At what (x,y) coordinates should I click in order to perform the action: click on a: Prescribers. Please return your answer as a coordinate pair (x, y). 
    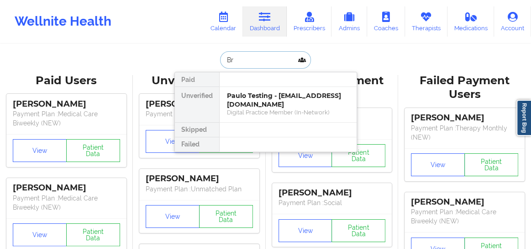
    Looking at the image, I should click on (309, 21).